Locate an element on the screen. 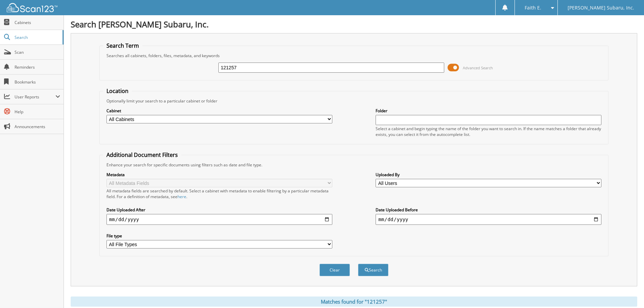 This screenshot has width=644, height=308. span: User Reports is located at coordinates (35, 97).